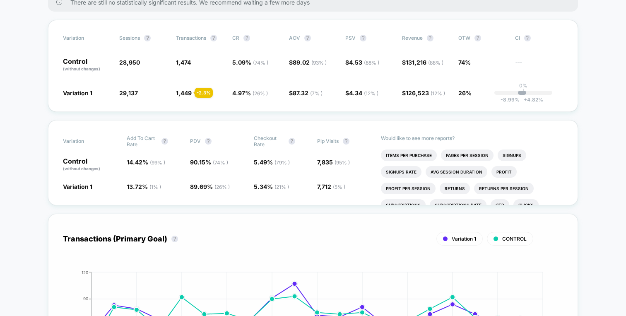  I want to click on span: 28,950, so click(130, 62).